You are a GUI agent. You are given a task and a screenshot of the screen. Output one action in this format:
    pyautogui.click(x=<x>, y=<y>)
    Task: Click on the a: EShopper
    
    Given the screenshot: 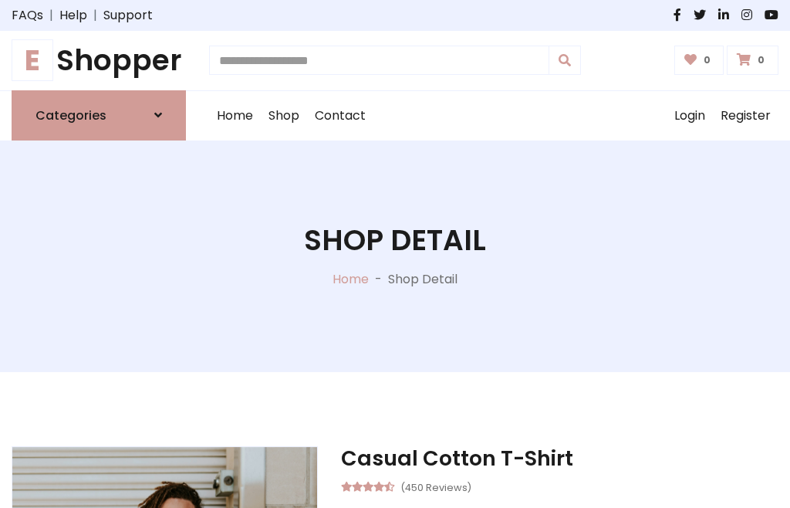 What is the action you would take?
    pyautogui.click(x=99, y=60)
    